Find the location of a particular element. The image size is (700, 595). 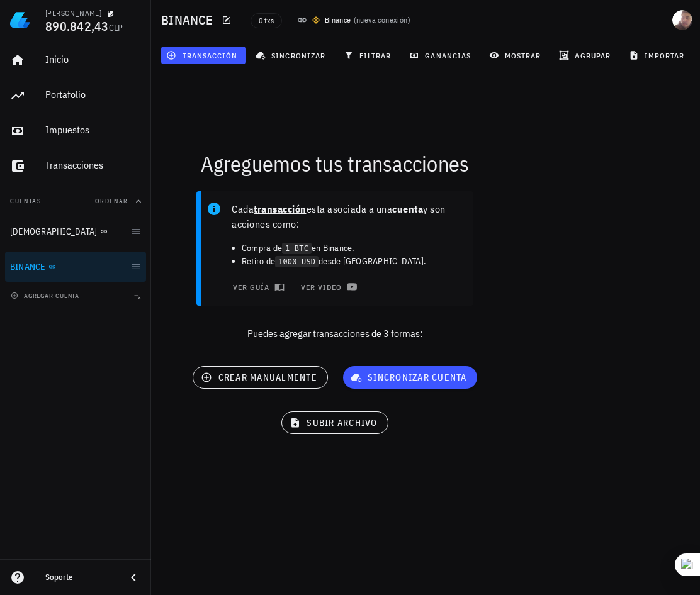

span: CLP is located at coordinates (116, 27).